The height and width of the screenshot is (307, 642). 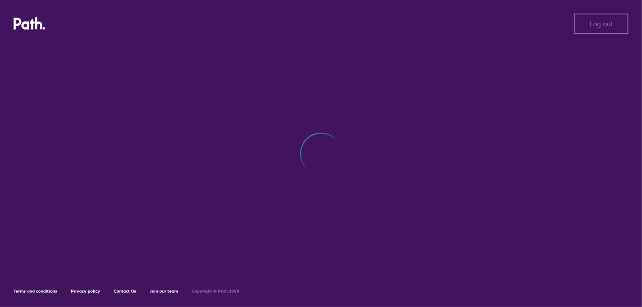 What do you see at coordinates (601, 24) in the screenshot?
I see `button: Log out` at bounding box center [601, 24].